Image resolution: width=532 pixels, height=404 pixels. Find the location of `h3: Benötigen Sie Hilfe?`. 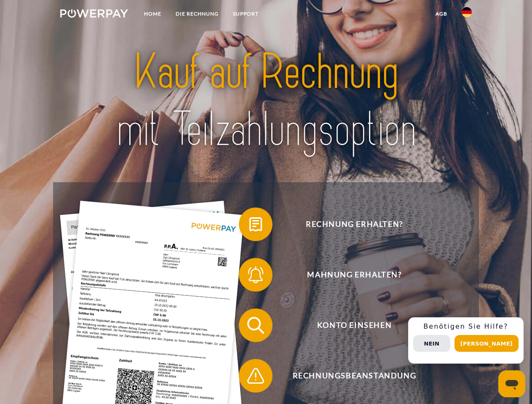

h3: Benötigen Sie Hilfe? is located at coordinates (466, 326).